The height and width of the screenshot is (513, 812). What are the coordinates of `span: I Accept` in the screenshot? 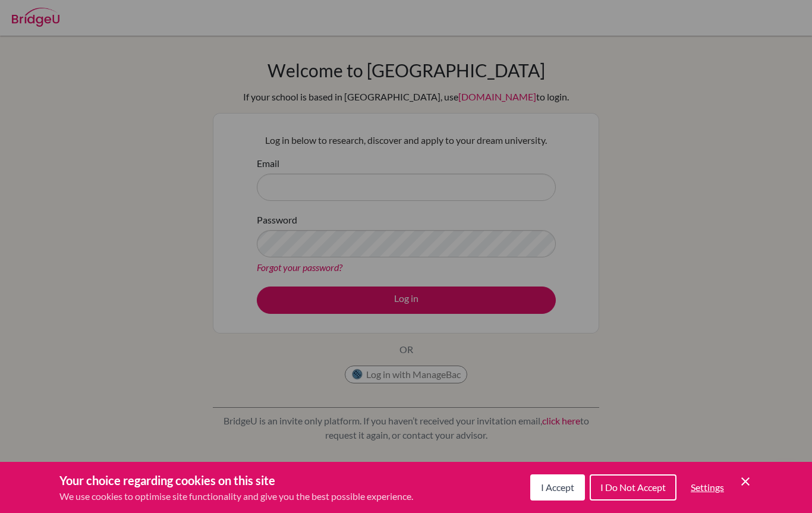 It's located at (558, 486).